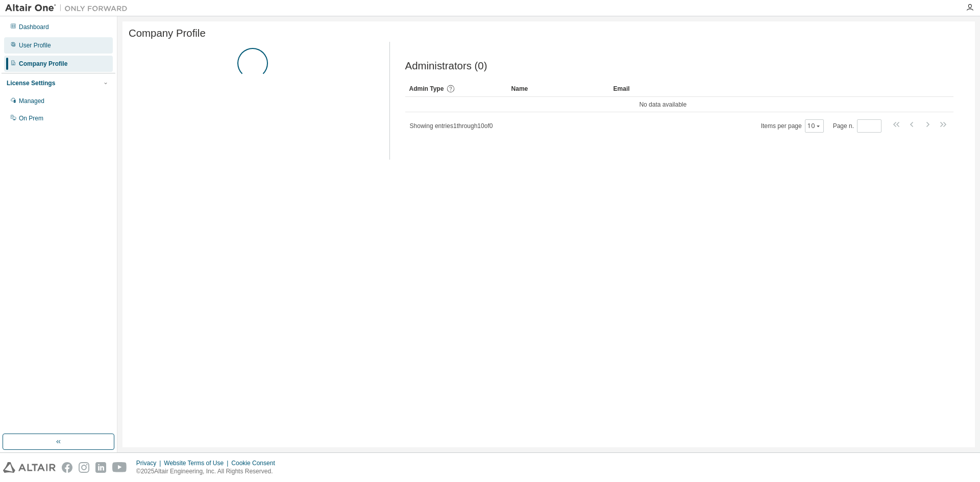 This screenshot has height=482, width=980. What do you see at coordinates (31, 83) in the screenshot?
I see `div: License Settings` at bounding box center [31, 83].